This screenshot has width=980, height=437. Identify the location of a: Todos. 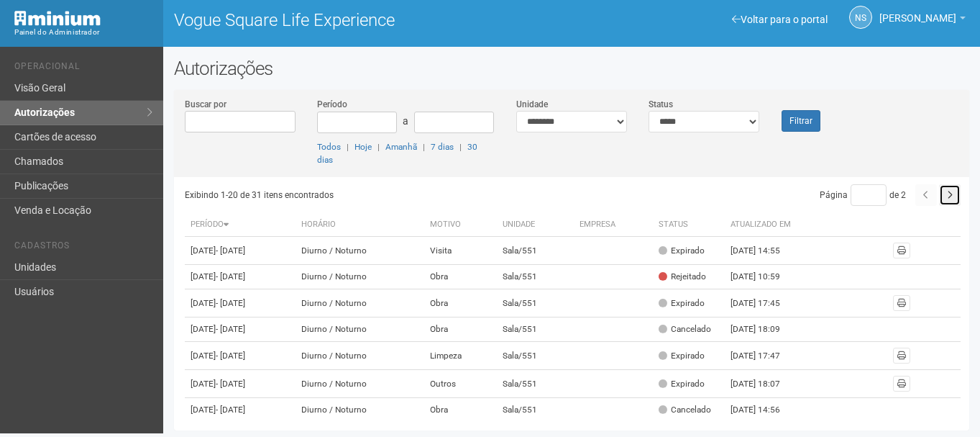
(328, 146).